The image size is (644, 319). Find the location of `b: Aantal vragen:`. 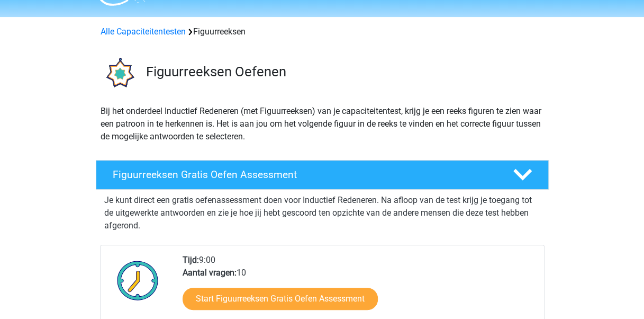

b: Aantal vragen: is located at coordinates (210, 272).